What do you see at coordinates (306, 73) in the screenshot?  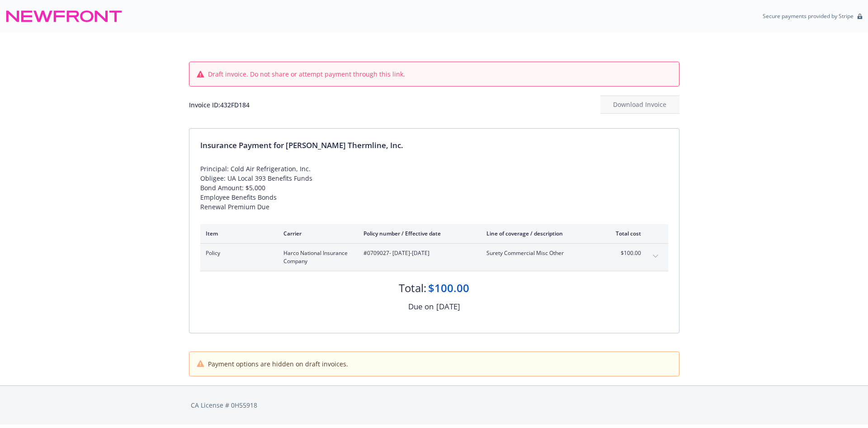 I see `span: Draft invoice. Do not share or attempt payment through this link.` at bounding box center [306, 73].